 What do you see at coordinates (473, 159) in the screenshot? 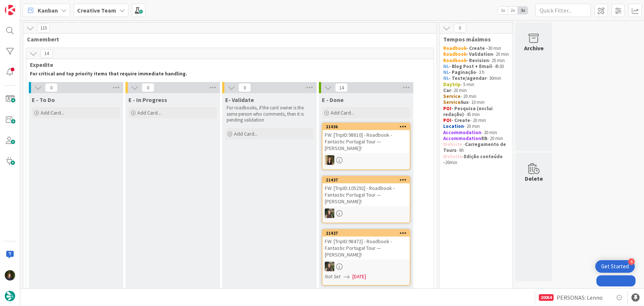
I see `strong: Edição conteúdo -` at bounding box center [473, 159].